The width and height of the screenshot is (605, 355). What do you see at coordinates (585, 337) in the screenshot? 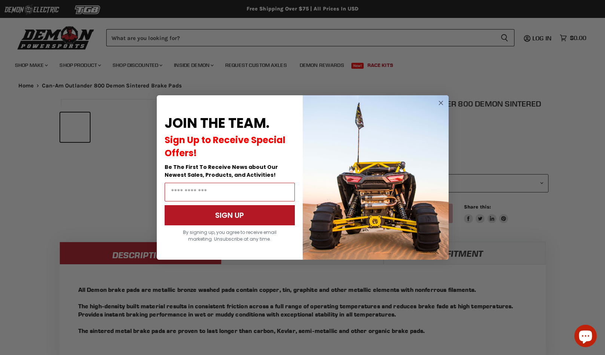
I see `inbox-online-store-chat: Shopify online store chat` at bounding box center [585, 337].